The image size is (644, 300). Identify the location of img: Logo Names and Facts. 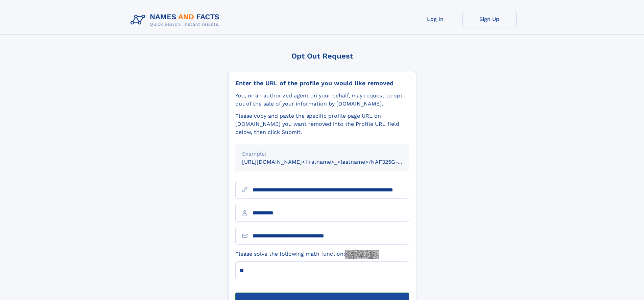
(176, 20).